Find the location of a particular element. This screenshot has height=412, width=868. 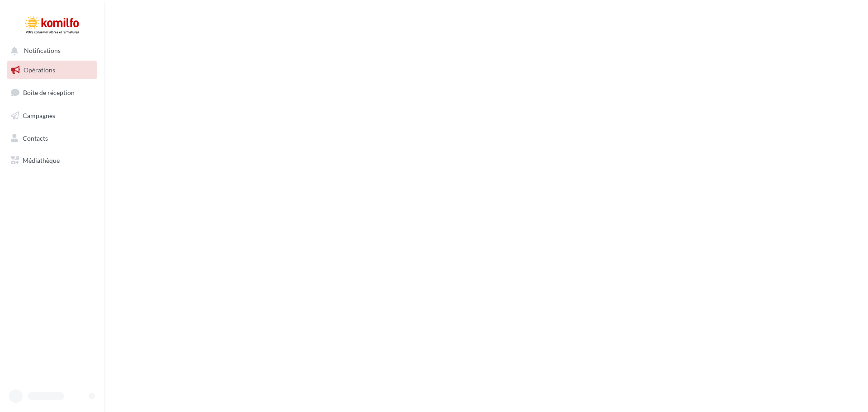

a: Contacts is located at coordinates (52, 139).